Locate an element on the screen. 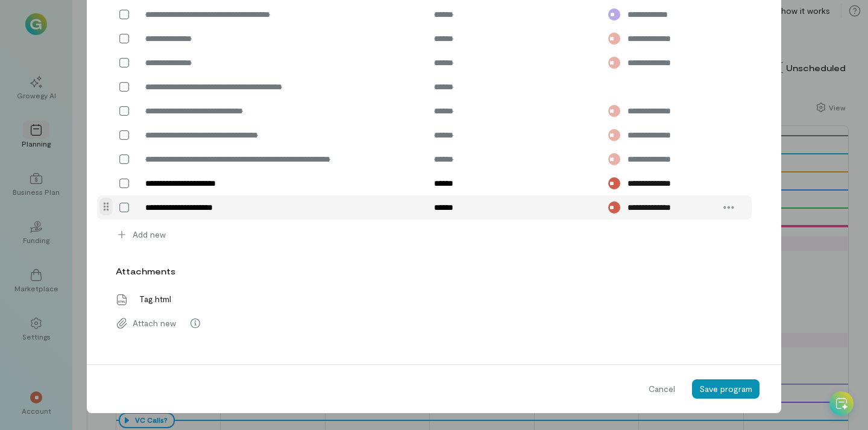  span: Add new is located at coordinates (149, 235).